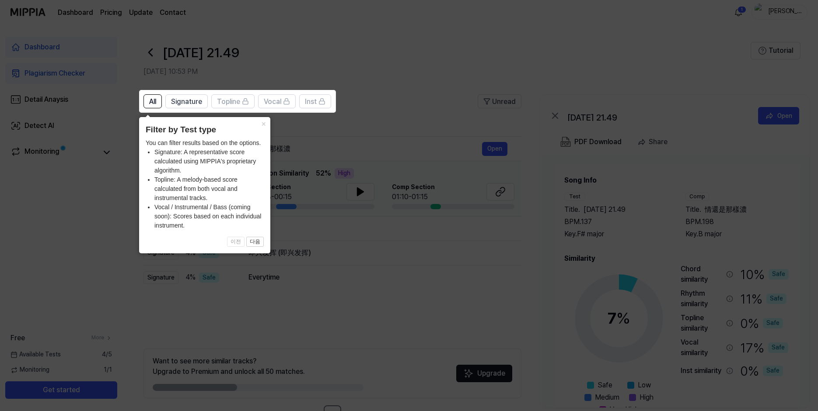 The width and height of the screenshot is (818, 411). What do you see at coordinates (272, 102) in the screenshot?
I see `span: Vocal` at bounding box center [272, 102].